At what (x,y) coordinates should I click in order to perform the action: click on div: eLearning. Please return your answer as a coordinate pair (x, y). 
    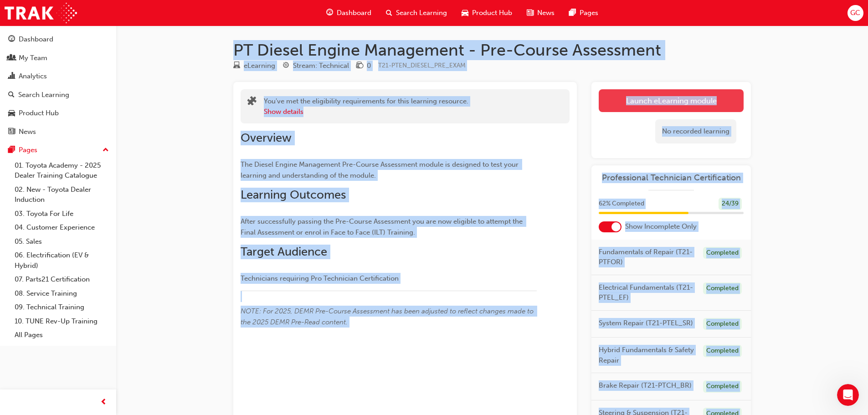
    Looking at the image, I should click on (259, 66).